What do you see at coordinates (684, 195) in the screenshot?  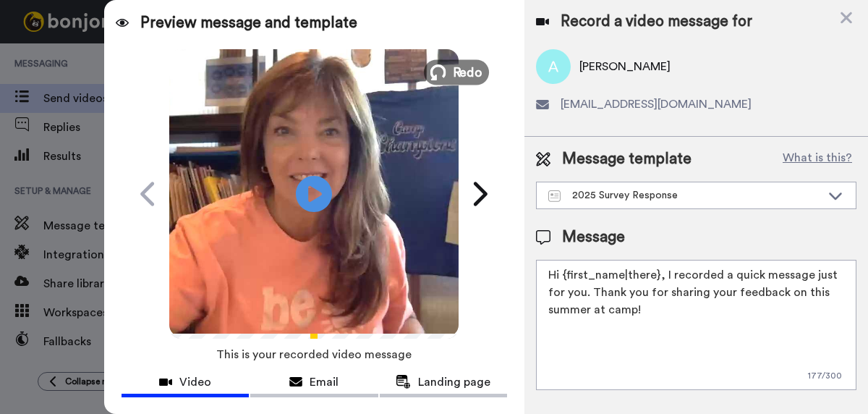 I see `div: 2025 Survey Response` at bounding box center [684, 195].